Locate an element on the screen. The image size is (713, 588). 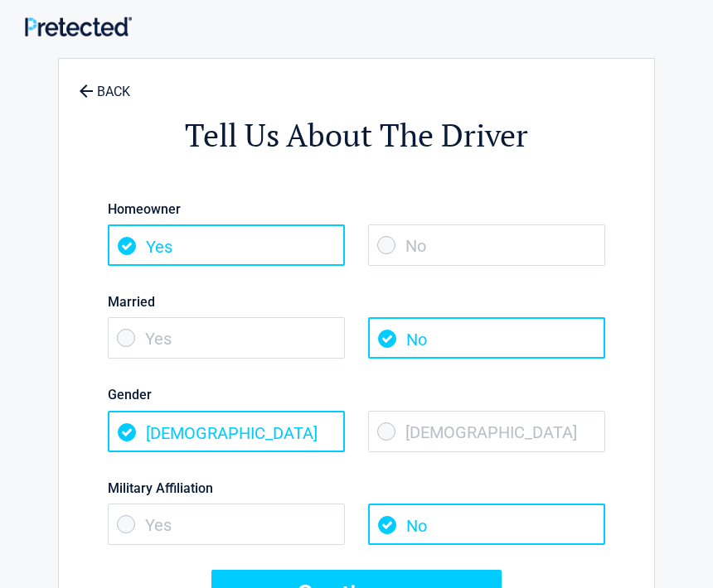
label: Military Affiliation is located at coordinates (356, 487).